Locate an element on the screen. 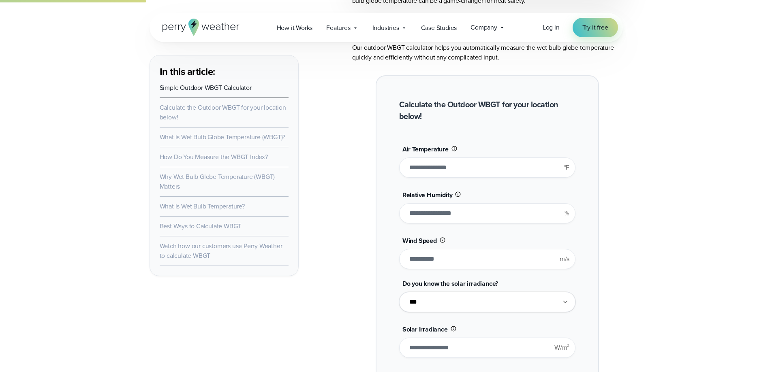 Image resolution: width=772 pixels, height=372 pixels. span: Solar Irradiance is located at coordinates (425, 330).